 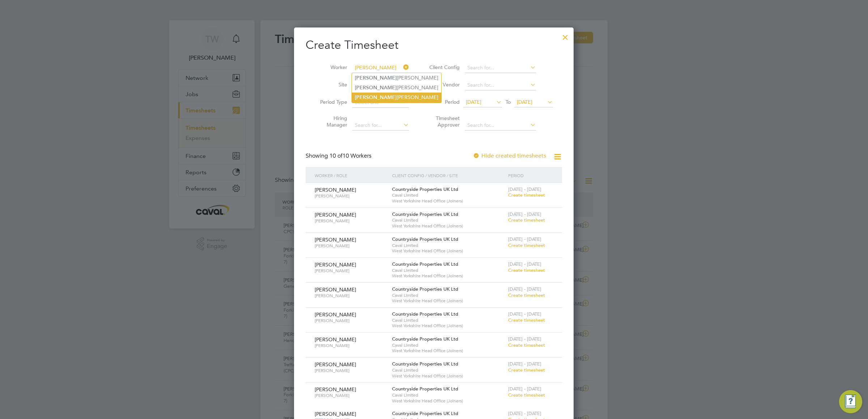 What do you see at coordinates (531, 176) in the screenshot?
I see `div: Period` at bounding box center [531, 176].